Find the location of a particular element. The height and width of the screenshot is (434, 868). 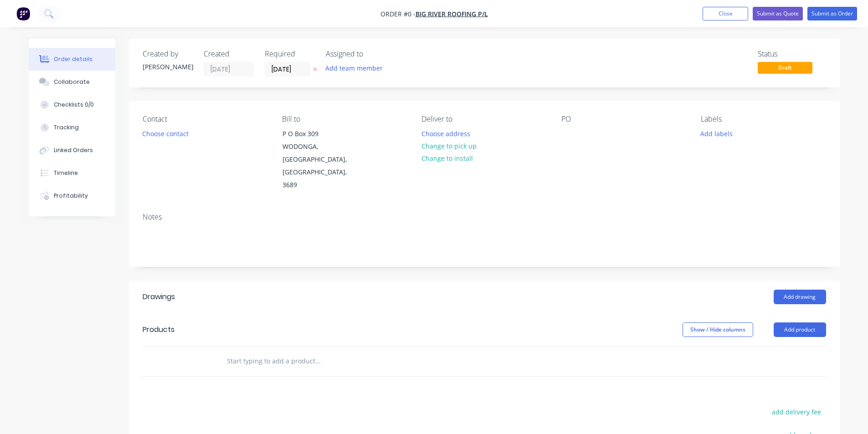

div: Drawings is located at coordinates (158, 297).